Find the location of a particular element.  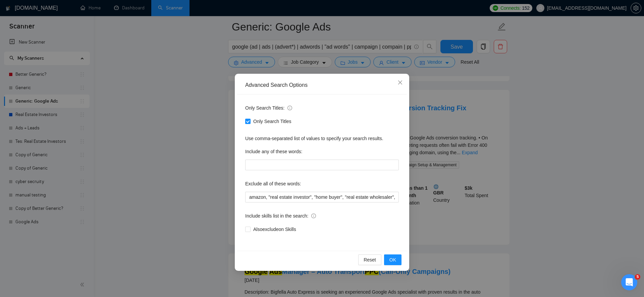

span: Include skills list in the search: is located at coordinates (280, 216).